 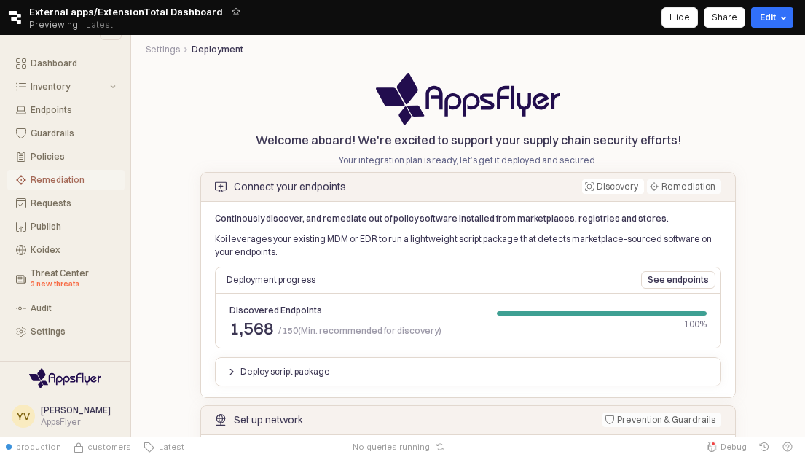 What do you see at coordinates (163, 447) in the screenshot?
I see `button: Latest` at bounding box center [163, 447].